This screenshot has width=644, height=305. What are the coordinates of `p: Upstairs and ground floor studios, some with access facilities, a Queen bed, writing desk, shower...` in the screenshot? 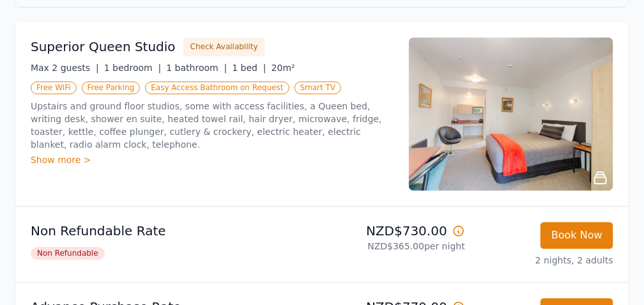 It's located at (212, 125).